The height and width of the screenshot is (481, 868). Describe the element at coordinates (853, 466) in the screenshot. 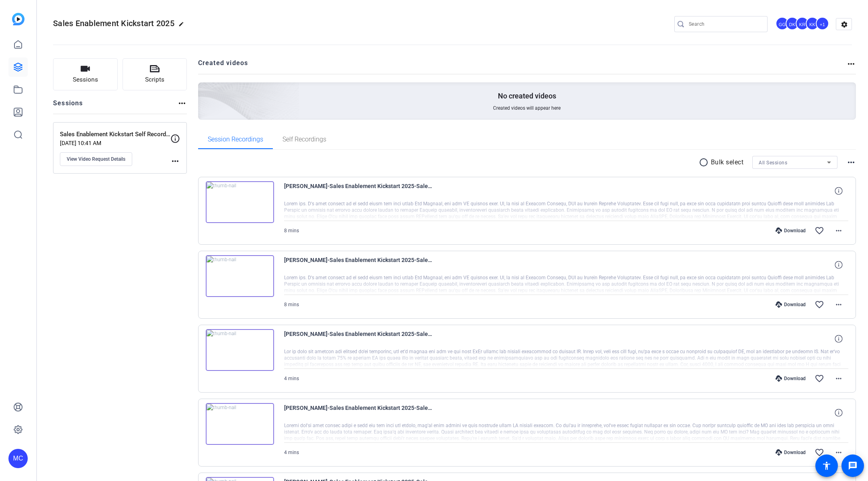

I see `mat-icon: message` at that location.